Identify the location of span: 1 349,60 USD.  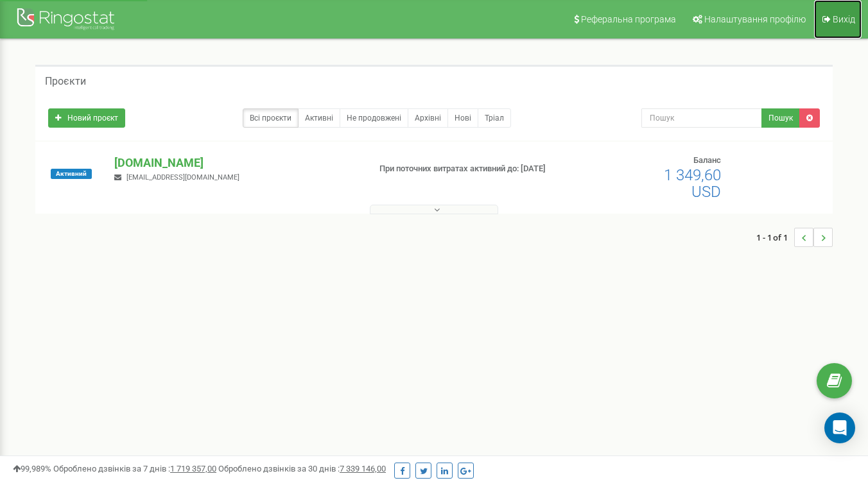
(692, 183).